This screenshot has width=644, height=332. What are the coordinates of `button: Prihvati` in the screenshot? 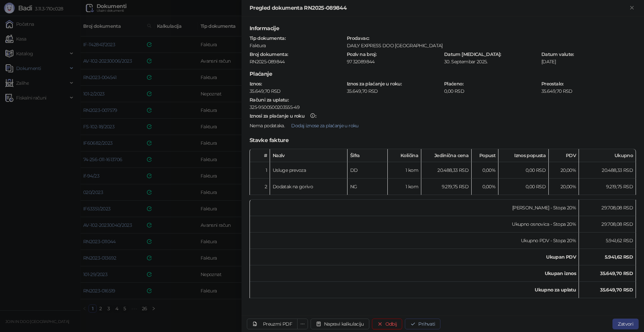 It's located at (423, 324).